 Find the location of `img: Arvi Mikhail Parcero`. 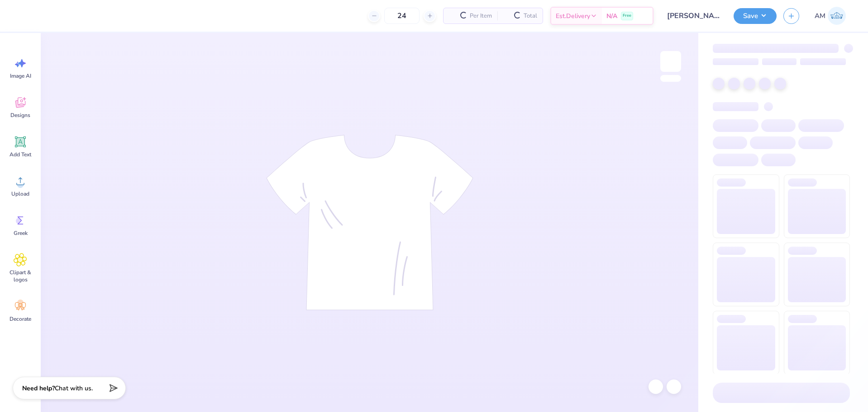

img: Arvi Mikhail Parcero is located at coordinates (837, 16).